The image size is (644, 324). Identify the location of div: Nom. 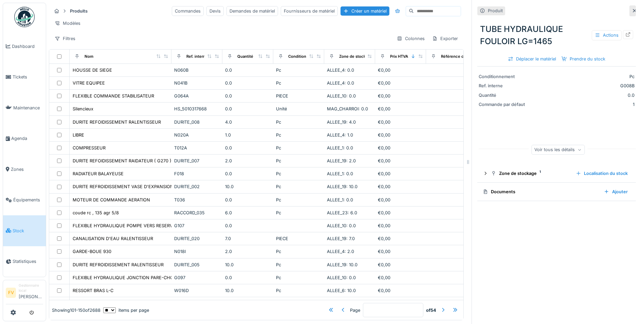
(89, 56).